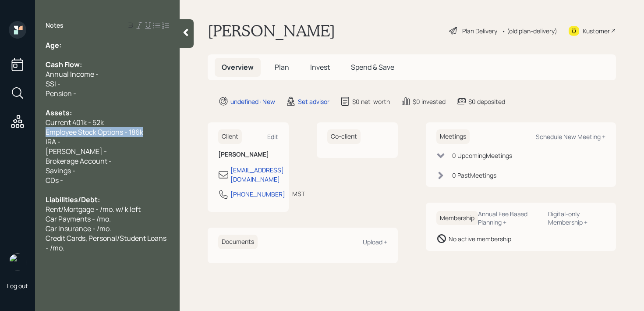  I want to click on div: Log out, so click(18, 285).